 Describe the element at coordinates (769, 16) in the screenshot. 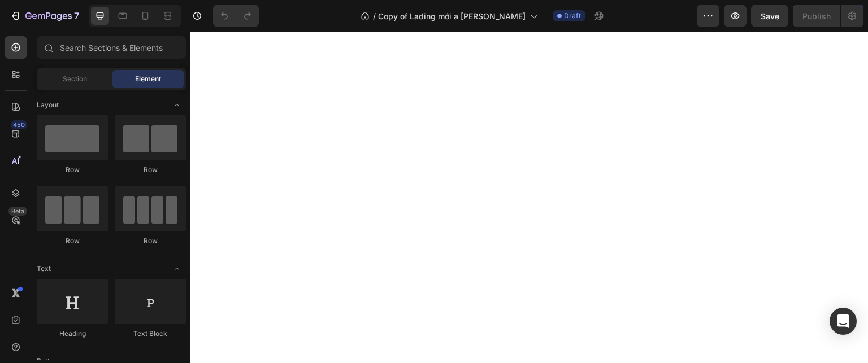

I see `span: Save` at that location.